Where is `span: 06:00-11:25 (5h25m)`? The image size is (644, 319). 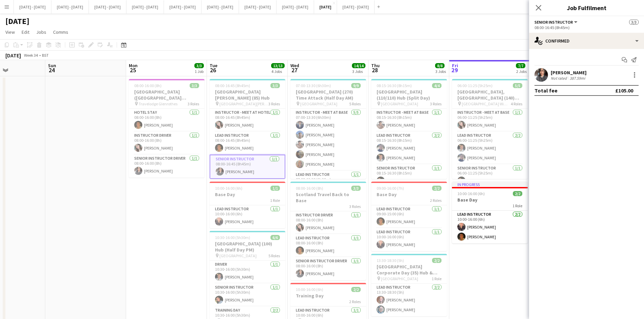 span: 06:00-11:25 (5h25m) is located at coordinates (475, 85).